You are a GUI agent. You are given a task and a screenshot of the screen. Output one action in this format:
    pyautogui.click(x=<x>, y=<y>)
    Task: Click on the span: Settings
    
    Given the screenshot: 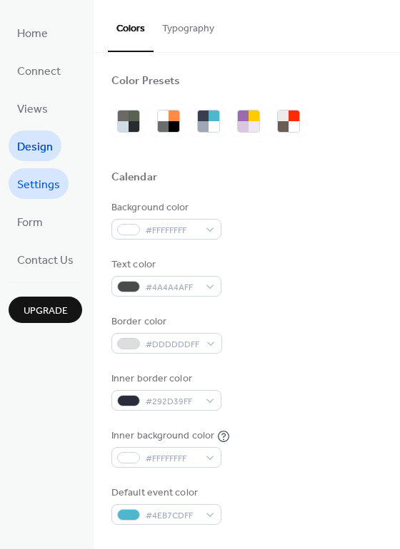 What is the action you would take?
    pyautogui.click(x=39, y=185)
    